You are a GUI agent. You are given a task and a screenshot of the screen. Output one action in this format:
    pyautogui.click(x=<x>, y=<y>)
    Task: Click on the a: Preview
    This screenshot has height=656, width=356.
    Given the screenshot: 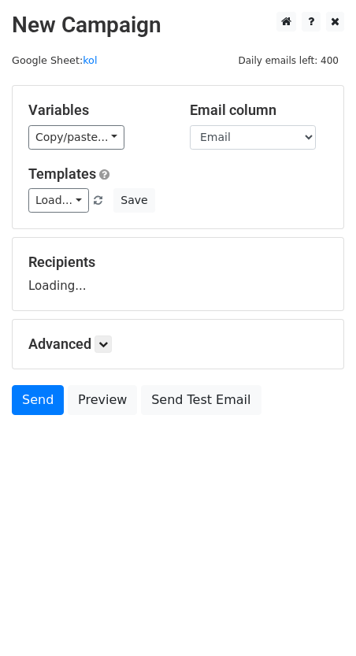 What is the action you would take?
    pyautogui.click(x=102, y=400)
    